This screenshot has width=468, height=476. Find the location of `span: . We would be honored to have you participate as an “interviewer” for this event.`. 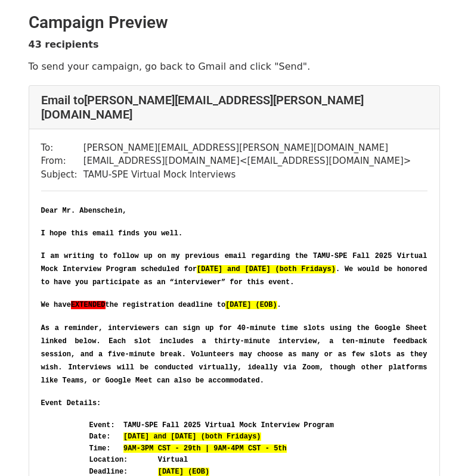

span: . We would be honored to have you participate as an “interviewer” for this event. is located at coordinates (236, 276).